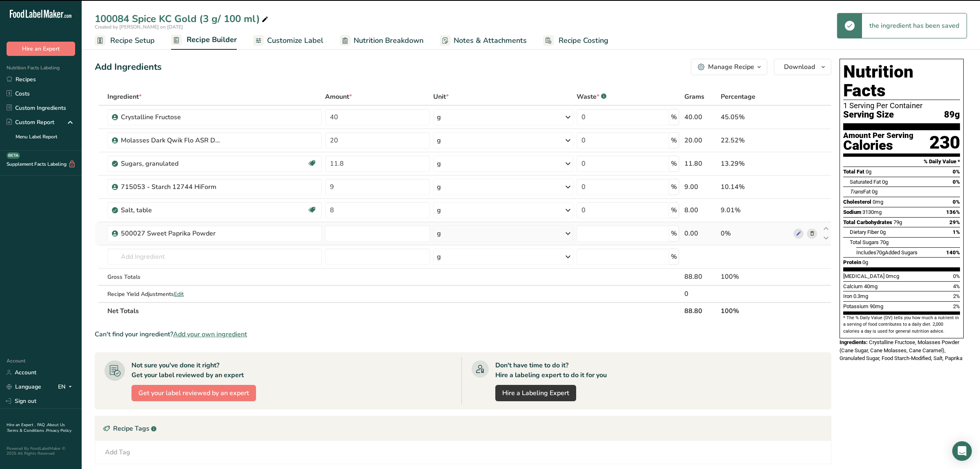 The height and width of the screenshot is (469, 980). What do you see at coordinates (490, 40) in the screenshot?
I see `span: Notes & Attachments` at bounding box center [490, 40].